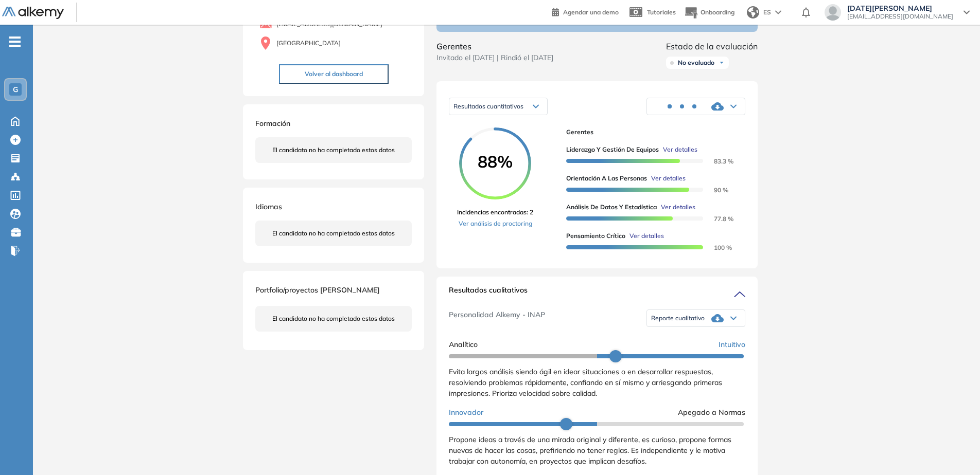  What do you see at coordinates (712, 46) in the screenshot?
I see `span: Estado de la evaluación` at bounding box center [712, 46].